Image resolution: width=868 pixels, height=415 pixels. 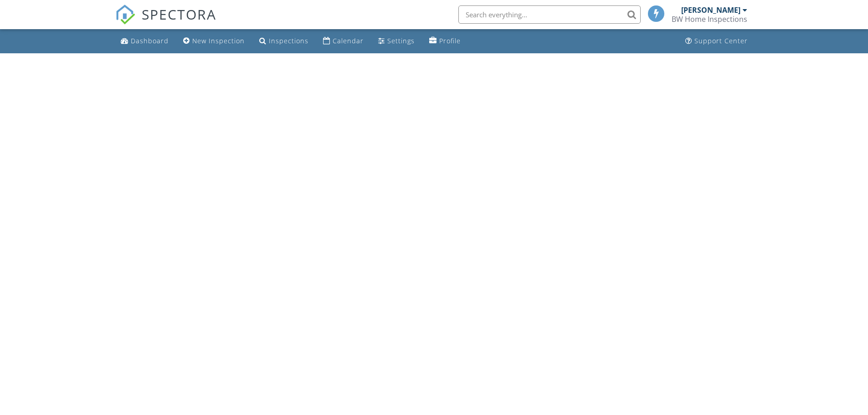 I want to click on div: Profile, so click(x=450, y=41).